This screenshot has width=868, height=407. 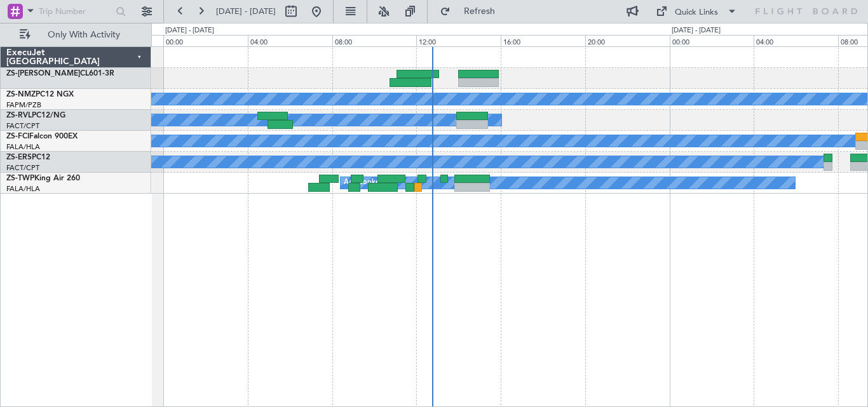 I want to click on a: ZS-FCIFalcon 900EX, so click(x=42, y=137).